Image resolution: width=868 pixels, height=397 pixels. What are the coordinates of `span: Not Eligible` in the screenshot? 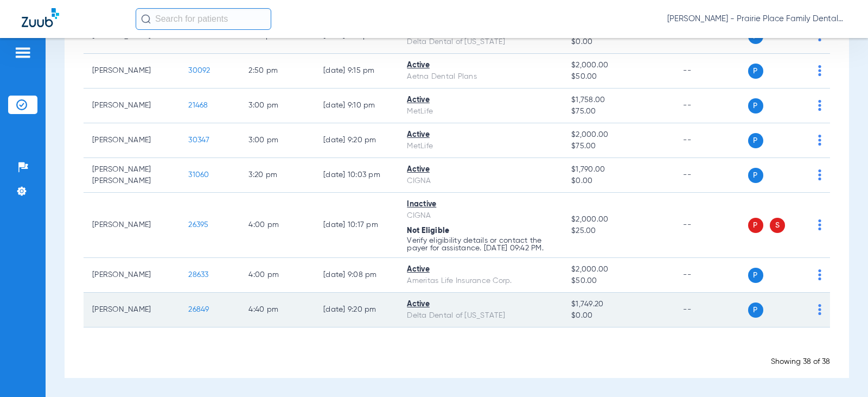 It's located at (428, 231).